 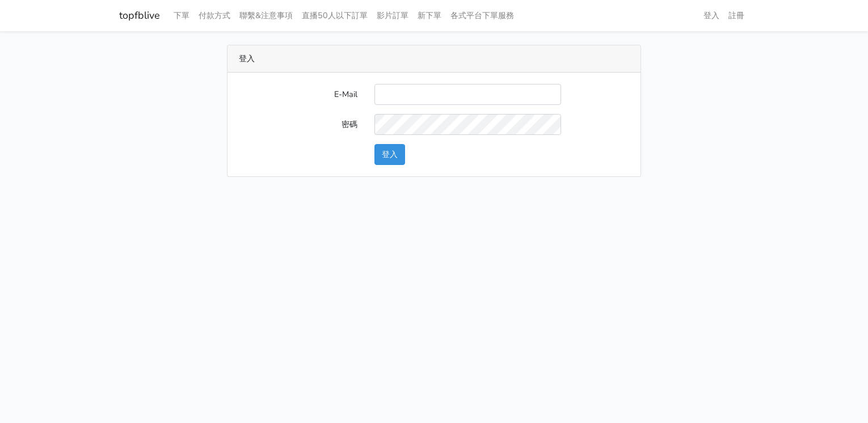 I want to click on a: 登入, so click(x=711, y=16).